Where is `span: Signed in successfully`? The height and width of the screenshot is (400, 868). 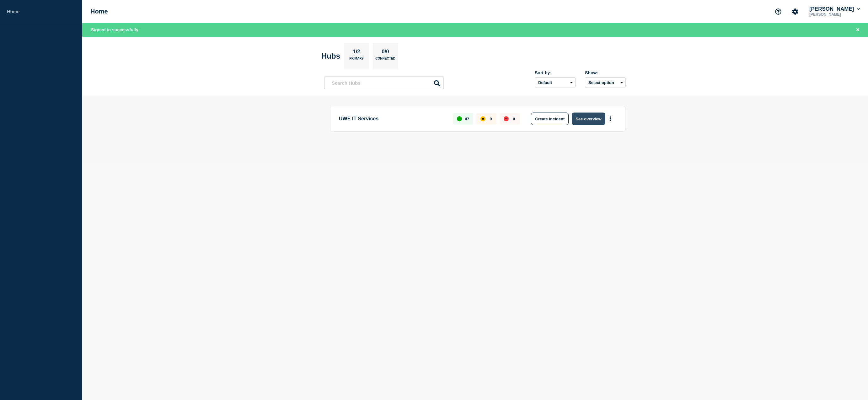
span: Signed in successfully is located at coordinates (115, 30).